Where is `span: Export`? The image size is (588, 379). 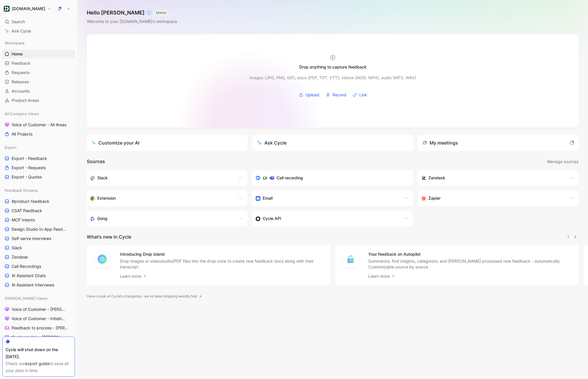 span: Export is located at coordinates (11, 147).